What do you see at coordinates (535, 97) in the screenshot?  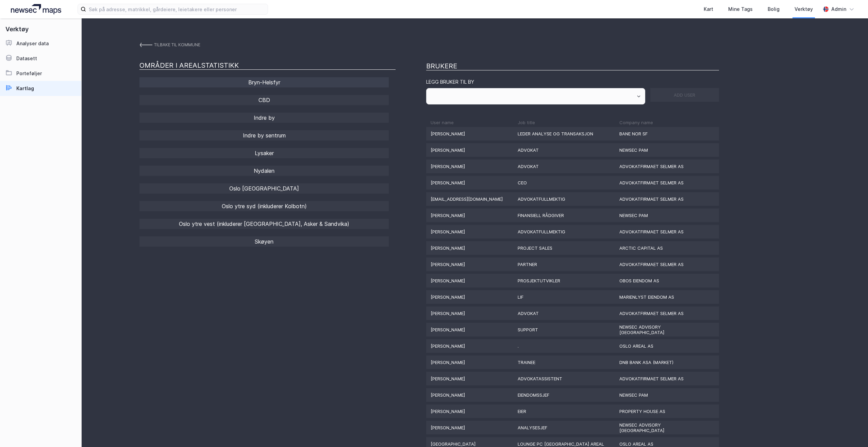 I see `input: Open` at bounding box center [535, 97].